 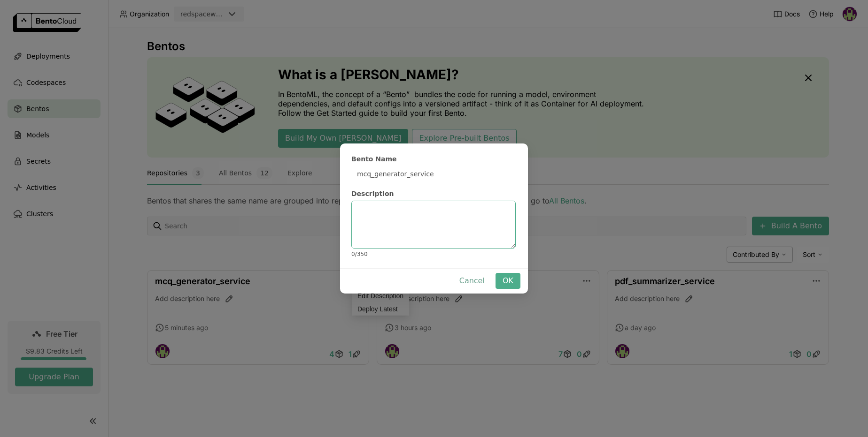 I want to click on button: Cancel, so click(x=472, y=281).